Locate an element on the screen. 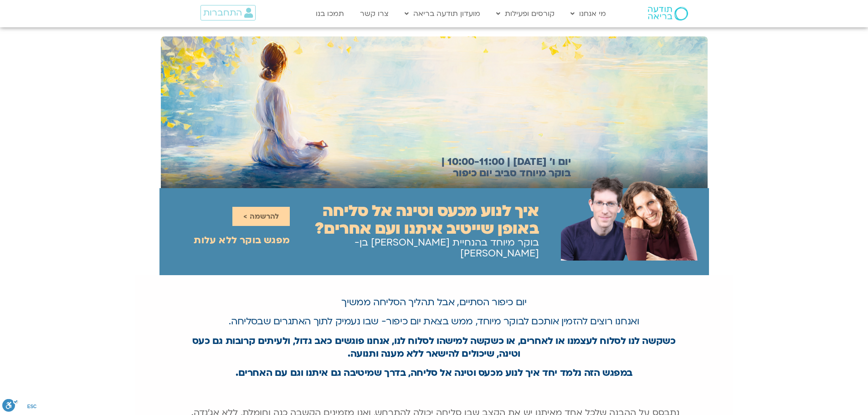 This screenshot has width=868, height=415. a: מועדון תודעה בריאה is located at coordinates (443, 14).